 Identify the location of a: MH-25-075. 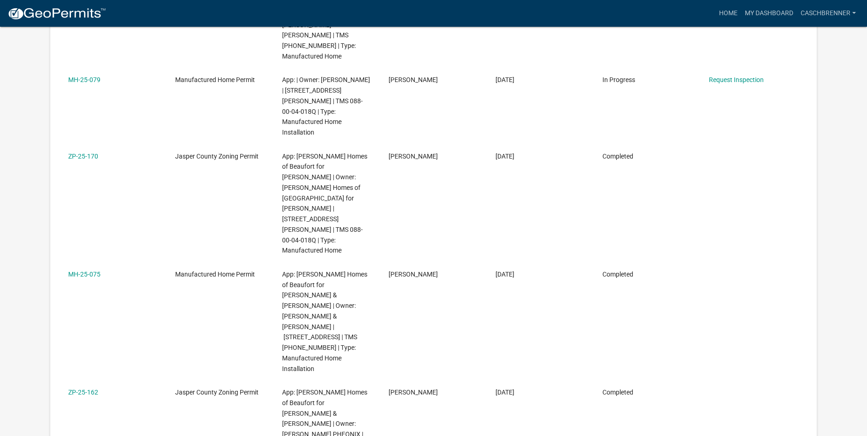
(84, 274).